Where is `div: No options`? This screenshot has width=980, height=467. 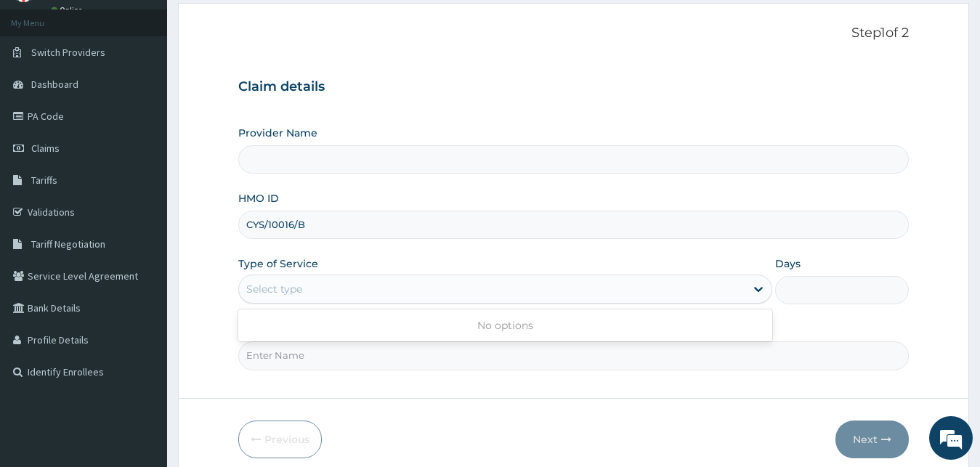 div: No options is located at coordinates (506, 325).